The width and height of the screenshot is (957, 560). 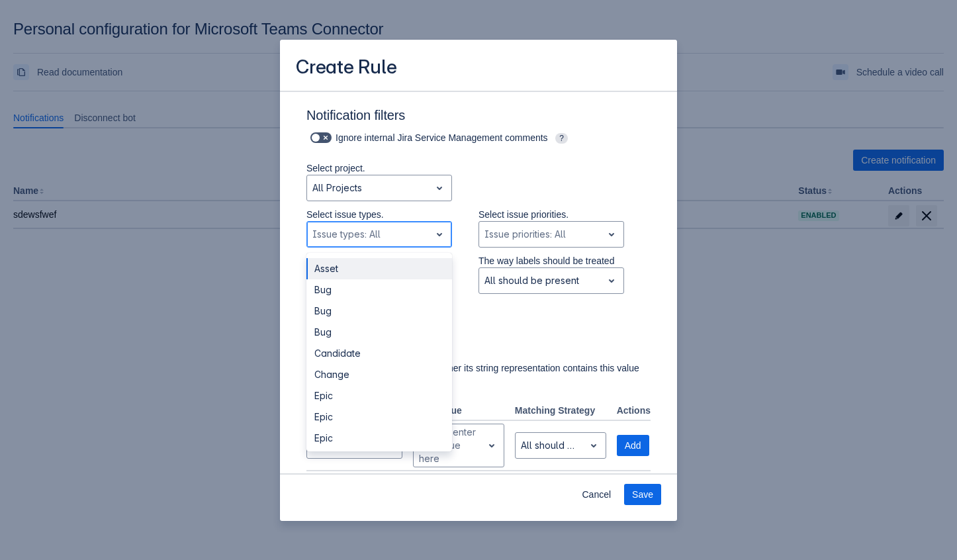 I want to click on th: Filter value, so click(x=459, y=410).